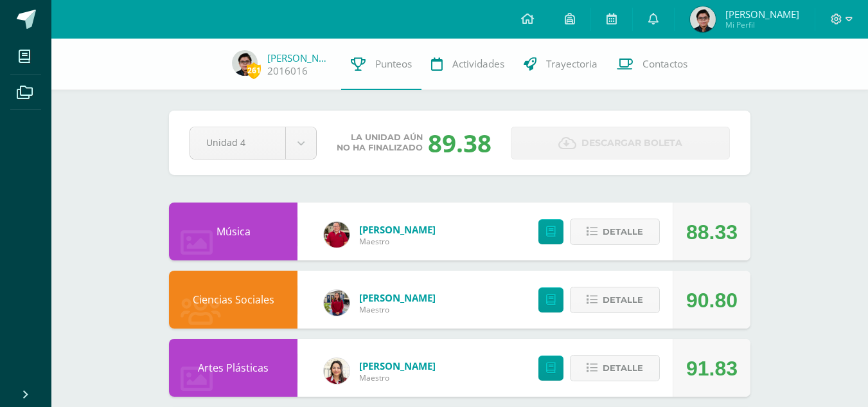 The image size is (868, 407). Describe the element at coordinates (381, 64) in the screenshot. I see `a: Punteos` at that location.